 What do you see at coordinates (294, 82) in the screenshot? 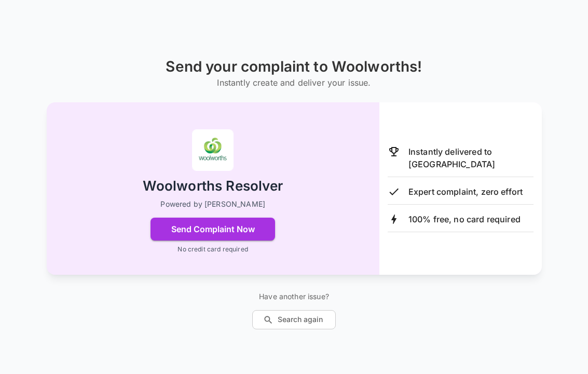
I see `h6: Instantly create and deliver your issue.` at bounding box center [294, 82].